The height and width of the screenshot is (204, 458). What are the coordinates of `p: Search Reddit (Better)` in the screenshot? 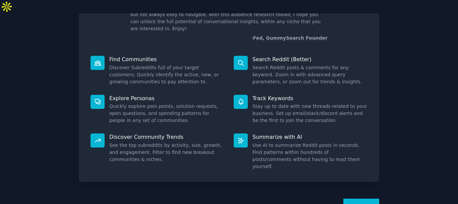 It's located at (310, 59).